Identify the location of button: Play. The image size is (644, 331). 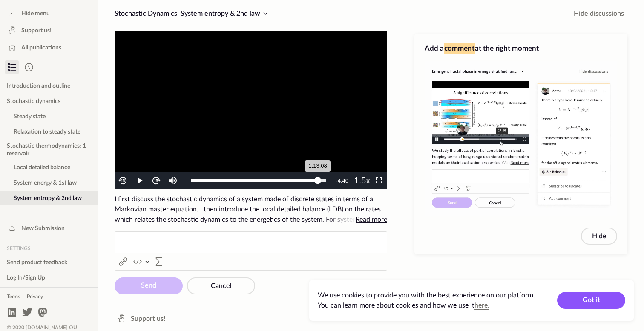
(139, 180).